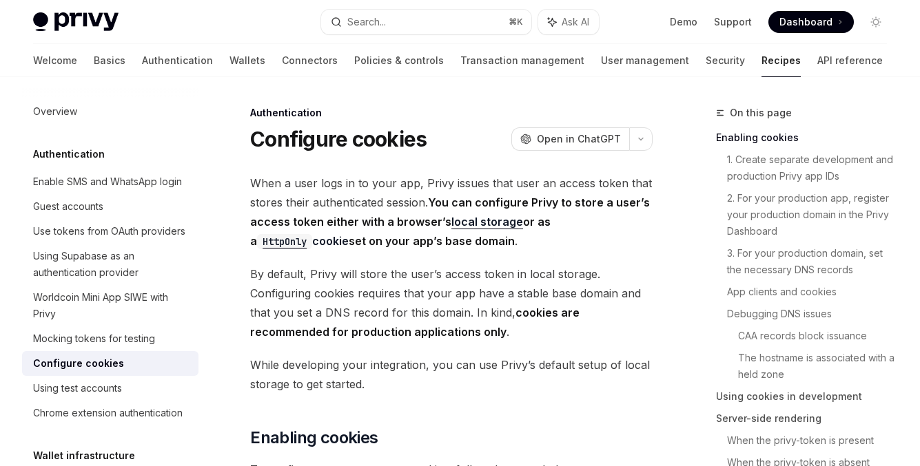 Image resolution: width=920 pixels, height=466 pixels. I want to click on a: App clients and cookies, so click(812, 292).